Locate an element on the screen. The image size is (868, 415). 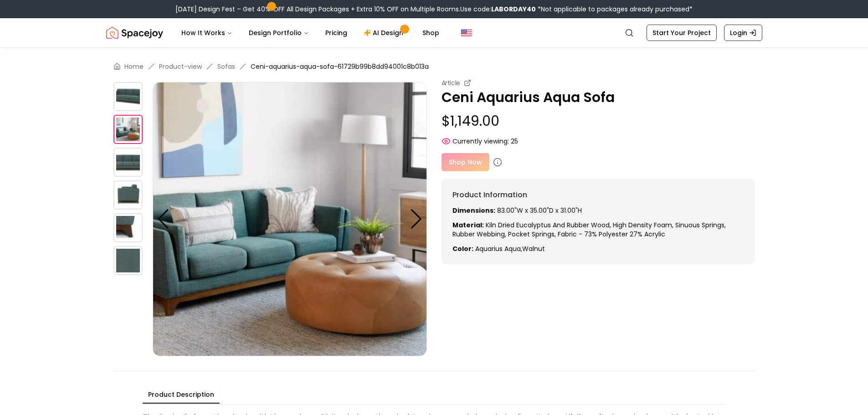
img: https://storage.googleapis.com/spacejoy-main/assets/61729b99b8dd94001c8b013a/product_4_ie85llpala7 is located at coordinates (128, 228).